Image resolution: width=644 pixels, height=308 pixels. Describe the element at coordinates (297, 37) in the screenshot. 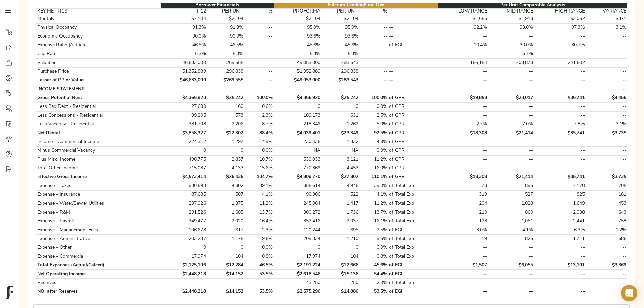

I see `td: 93.6%` at that location.